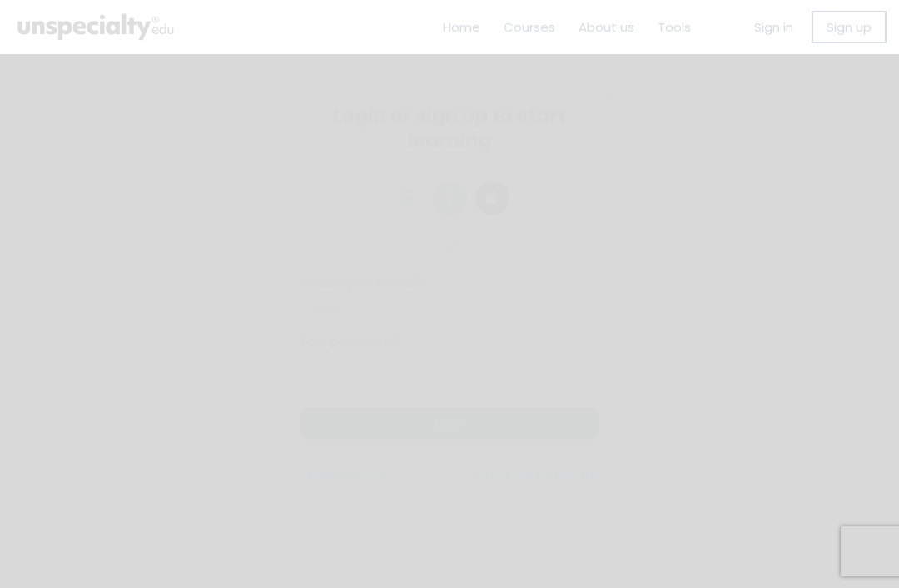 Image resolution: width=899 pixels, height=588 pixels. Describe the element at coordinates (341, 475) in the screenshot. I see `a: CreateAccount` at that location.